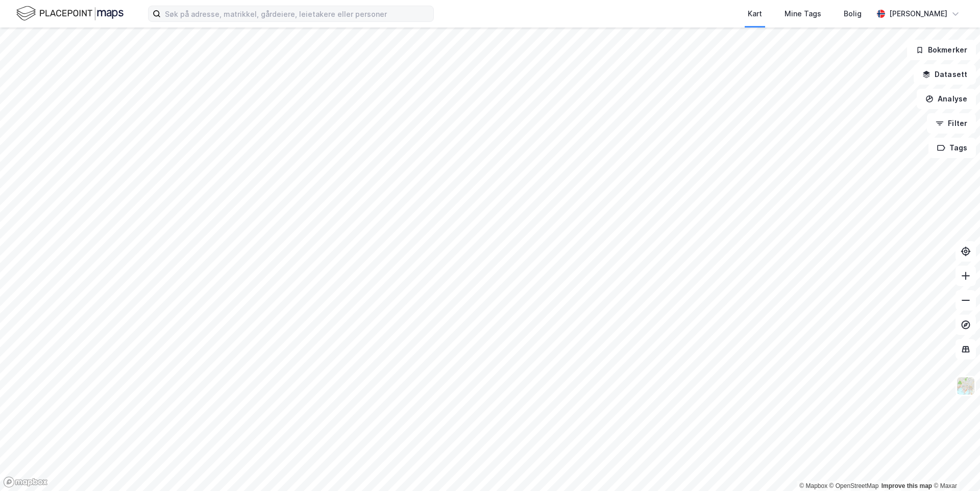  I want to click on button: Filter, so click(952, 123).